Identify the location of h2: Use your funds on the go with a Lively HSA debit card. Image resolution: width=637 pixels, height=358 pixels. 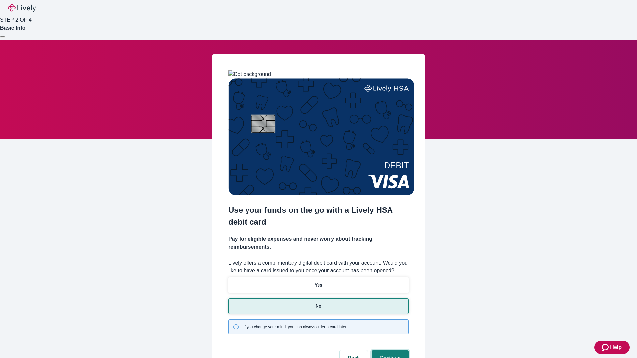
(319, 216).